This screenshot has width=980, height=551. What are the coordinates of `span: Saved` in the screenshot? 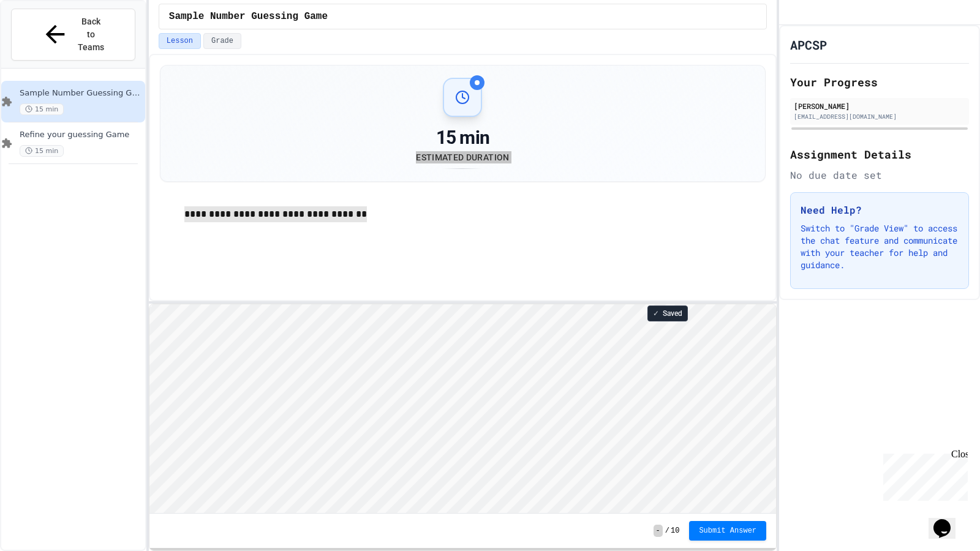 It's located at (672, 313).